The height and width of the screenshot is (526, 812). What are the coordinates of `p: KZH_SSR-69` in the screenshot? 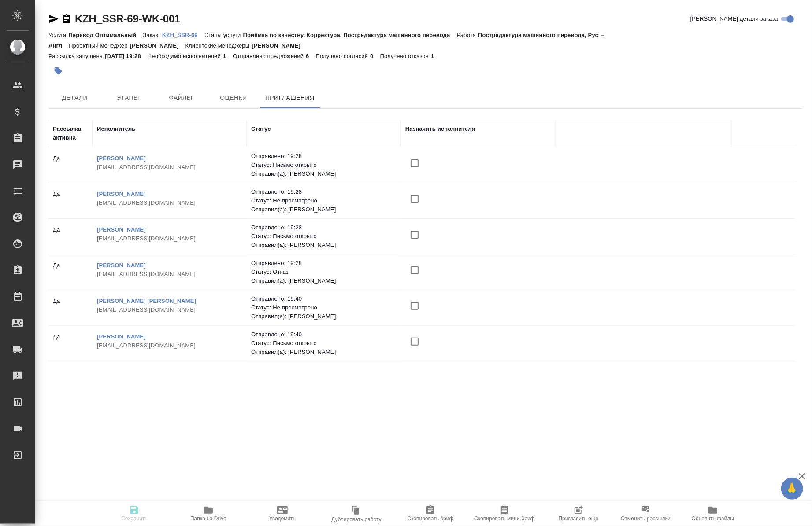 It's located at (183, 35).